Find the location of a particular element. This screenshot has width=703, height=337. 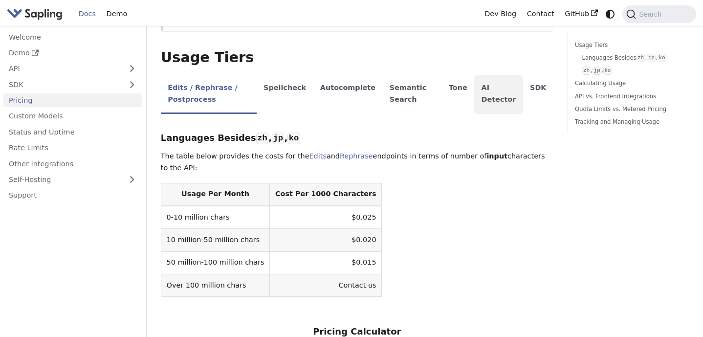

button: Switch between dark and light mode (currently system mode) is located at coordinates (610, 14).